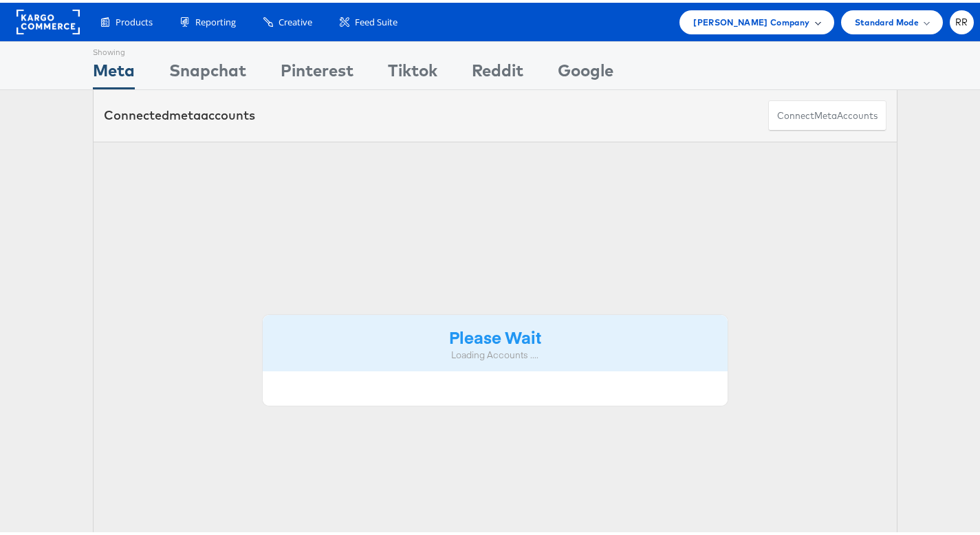 The height and width of the screenshot is (535, 980). I want to click on span: Products, so click(134, 19).